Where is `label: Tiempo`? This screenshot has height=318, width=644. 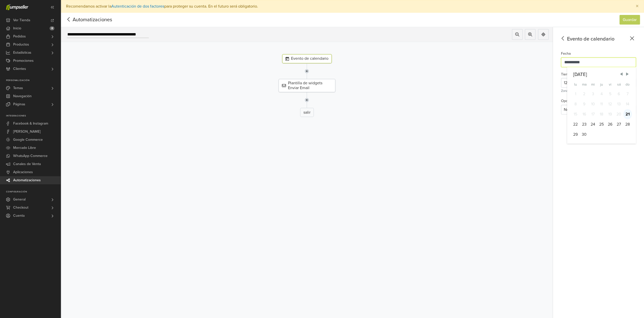 label: Tiempo is located at coordinates (567, 75).